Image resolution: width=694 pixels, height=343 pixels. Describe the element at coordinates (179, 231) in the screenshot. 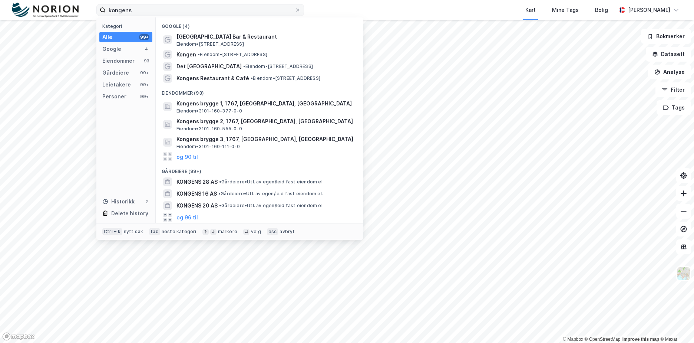

I see `div: neste kategori` at that location.